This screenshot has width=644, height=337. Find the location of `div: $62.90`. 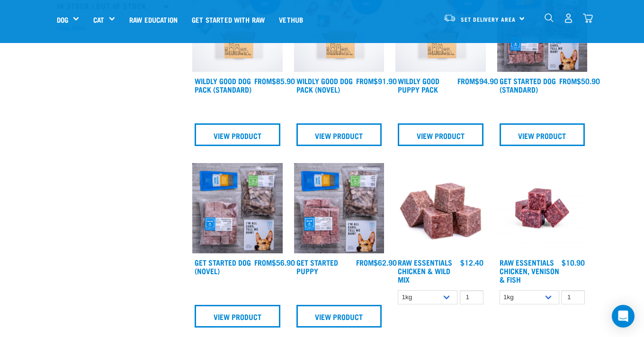

div: $62.90 is located at coordinates (376, 262).